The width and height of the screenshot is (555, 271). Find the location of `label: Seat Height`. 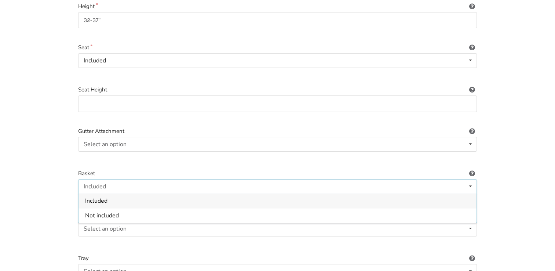

label: Seat Height is located at coordinates (277, 89).